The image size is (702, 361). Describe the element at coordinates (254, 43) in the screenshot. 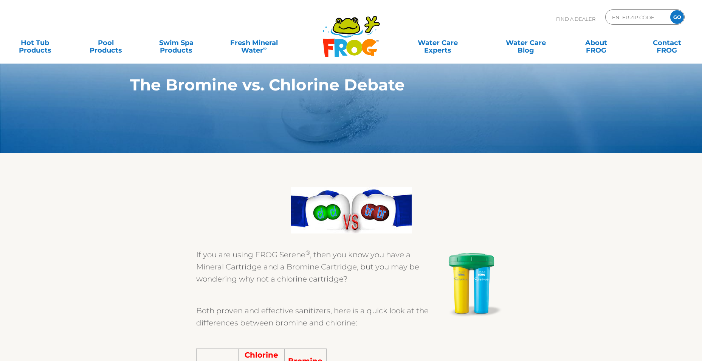

I see `a: Fresh MineralWater∞` at that location.